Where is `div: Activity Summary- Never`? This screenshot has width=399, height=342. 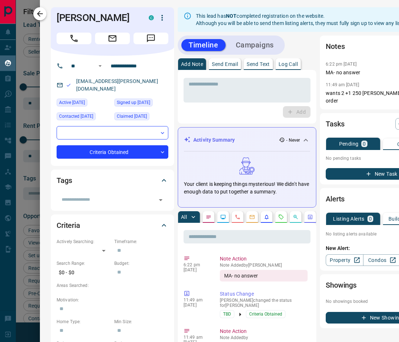 div: Activity Summary- Never is located at coordinates (247, 140).